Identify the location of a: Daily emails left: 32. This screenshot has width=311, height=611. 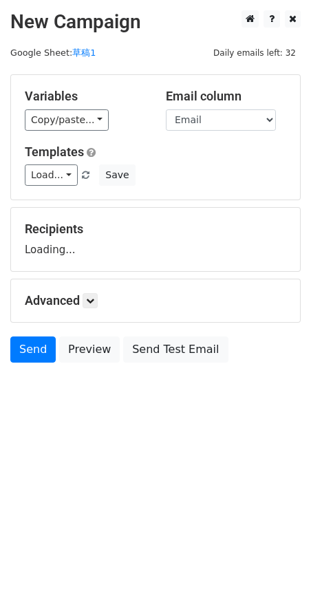
(255, 52).